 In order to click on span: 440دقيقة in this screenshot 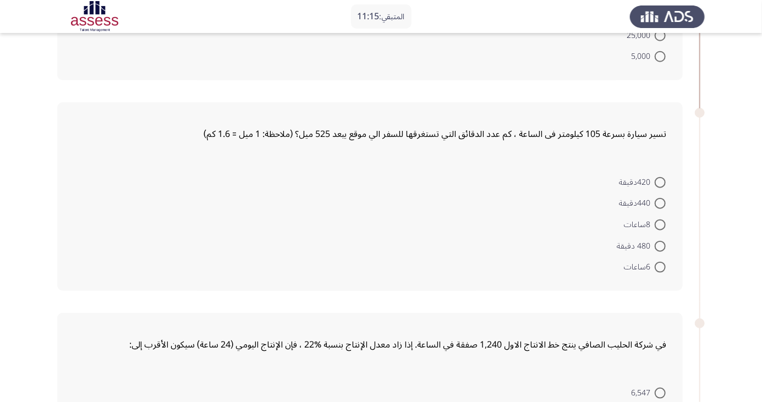, I will do `click(636, 204)`.